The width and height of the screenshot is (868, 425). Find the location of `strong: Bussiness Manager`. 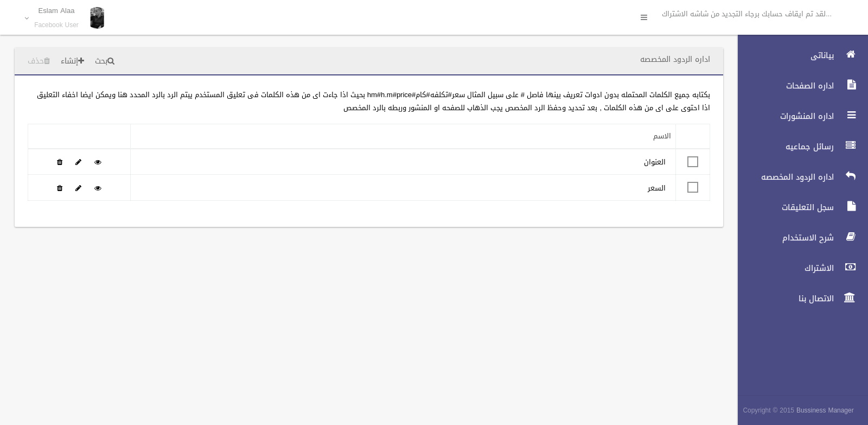

strong: Bussiness Manager is located at coordinates (825, 410).